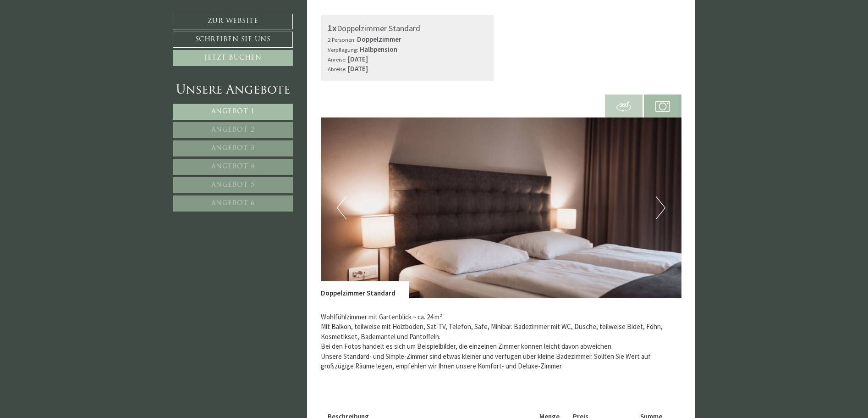 This screenshot has height=418, width=868. I want to click on a: Zur Website, so click(233, 21).